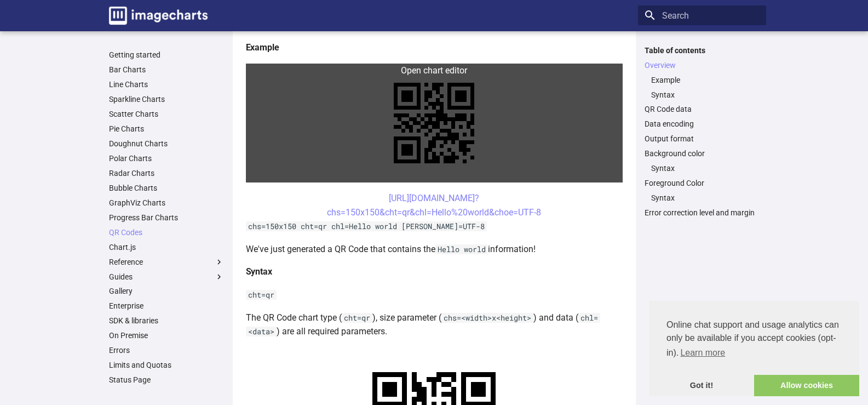 This screenshot has width=868, height=405. Describe the element at coordinates (807, 386) in the screenshot. I see `a: allow cookies` at that location.